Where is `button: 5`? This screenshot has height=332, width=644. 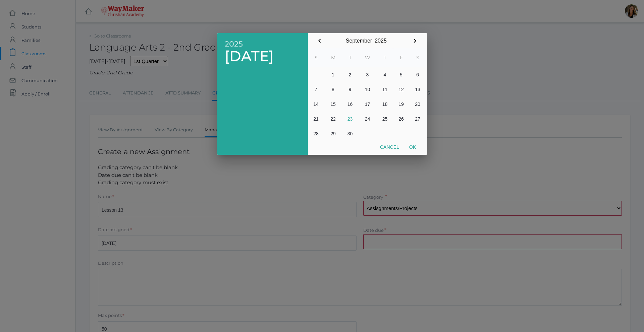 button: 5 is located at coordinates (401, 75).